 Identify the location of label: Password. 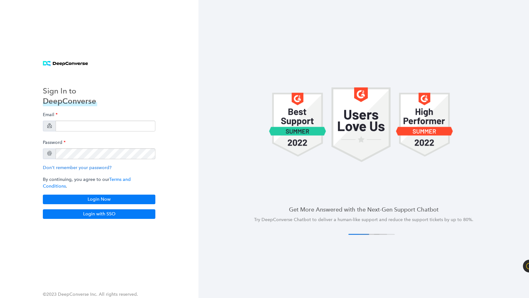
(54, 142).